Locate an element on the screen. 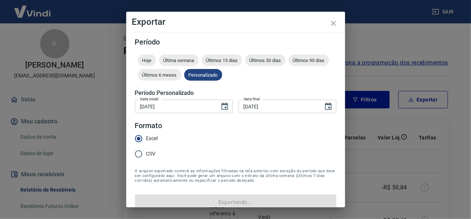 This screenshot has width=471, height=219. h5: Período is located at coordinates (236, 42).